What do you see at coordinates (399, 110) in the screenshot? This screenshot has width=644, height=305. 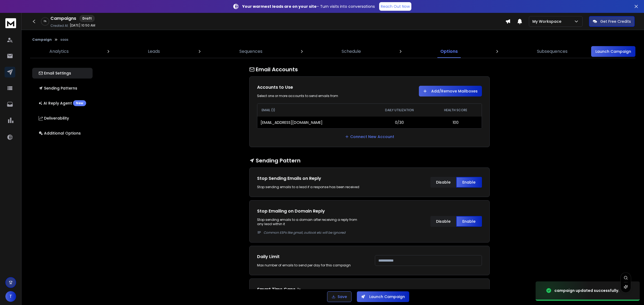 I see `th: DAILY UTILIZATION` at bounding box center [399, 110].